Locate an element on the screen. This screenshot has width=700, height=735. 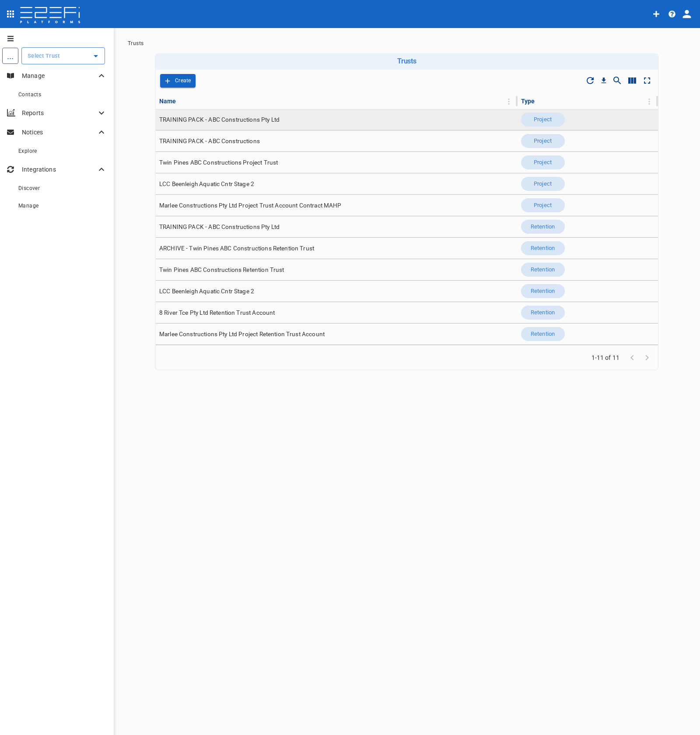
span: 1-11 of 11 is located at coordinates (606, 358).